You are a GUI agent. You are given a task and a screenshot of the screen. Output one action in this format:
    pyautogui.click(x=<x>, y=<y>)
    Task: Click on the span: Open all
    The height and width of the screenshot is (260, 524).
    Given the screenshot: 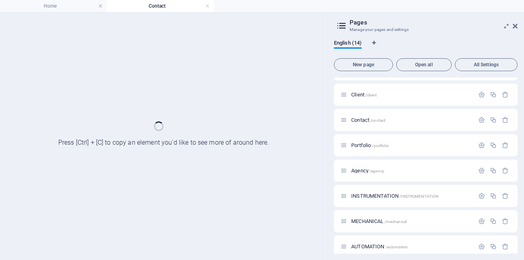 What is the action you would take?
    pyautogui.click(x=424, y=65)
    